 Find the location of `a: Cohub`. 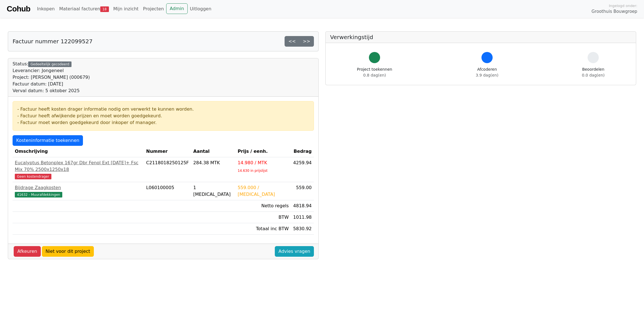

a: Cohub is located at coordinates (18, 9).